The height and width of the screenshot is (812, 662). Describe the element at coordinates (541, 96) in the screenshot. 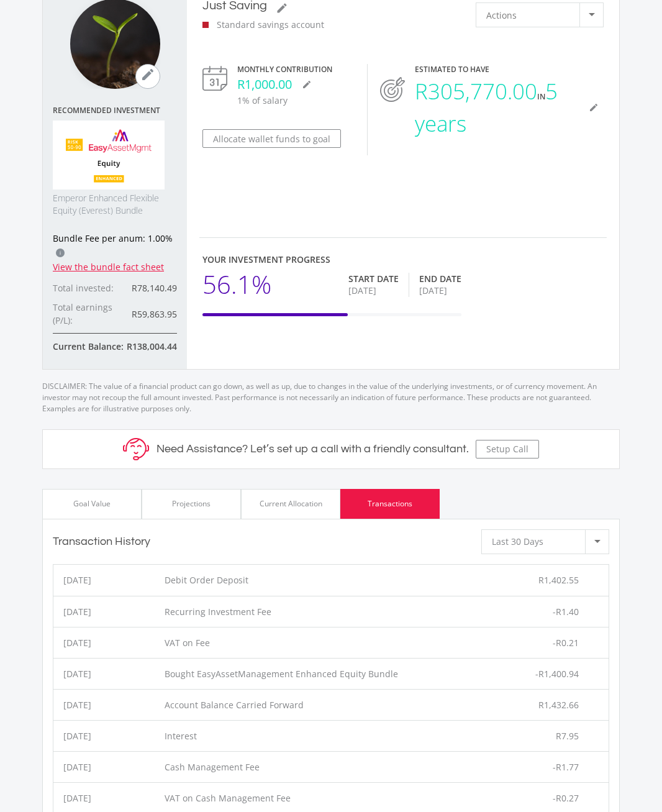

I see `span: in` at that location.